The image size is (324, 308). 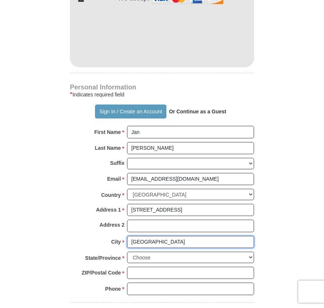 I want to click on button: Sign In / Create an Account, so click(x=130, y=111).